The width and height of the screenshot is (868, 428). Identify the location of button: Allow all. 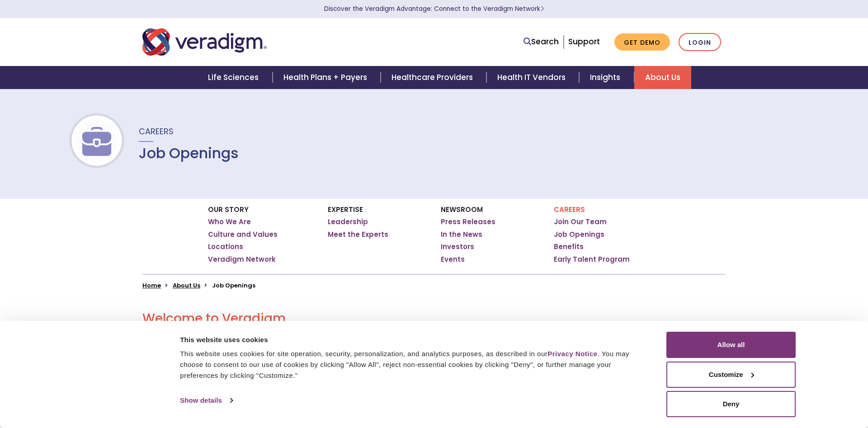
(731, 345).